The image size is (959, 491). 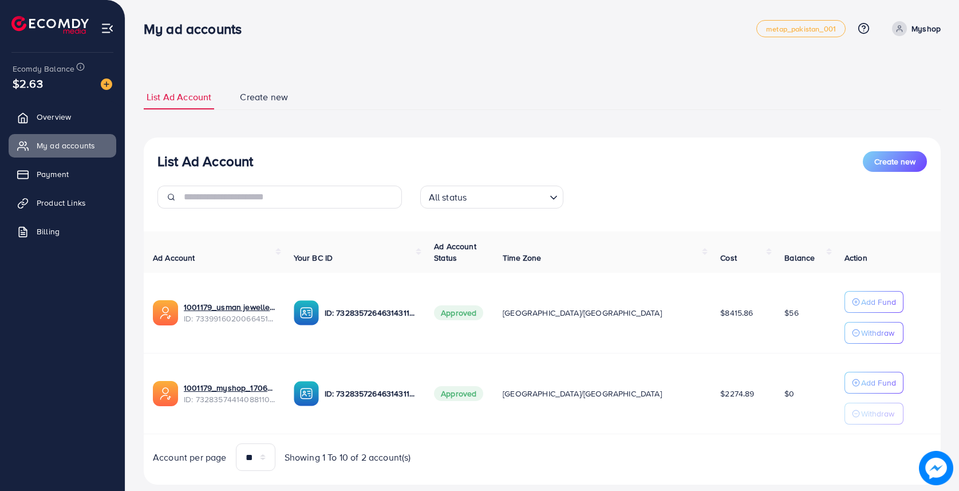 I want to click on span: Time Zone, so click(x=522, y=258).